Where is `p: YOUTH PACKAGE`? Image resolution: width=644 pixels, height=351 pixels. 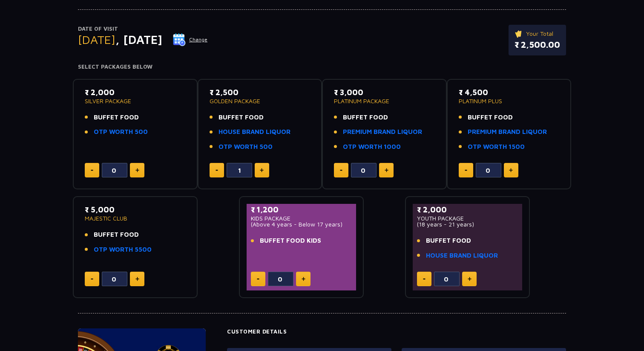 p: YOUTH PACKAGE is located at coordinates (467, 218).